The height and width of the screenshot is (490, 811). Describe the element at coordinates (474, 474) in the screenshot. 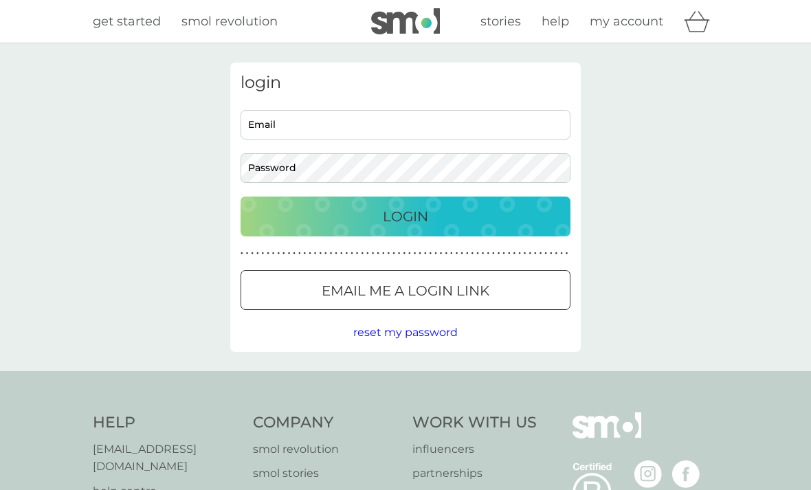

I see `a: partnerships` at that location.